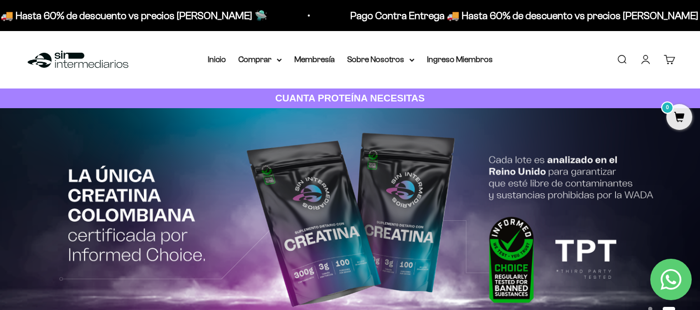 Image resolution: width=700 pixels, height=310 pixels. What do you see at coordinates (460, 59) in the screenshot?
I see `a: Ingreso Miembros` at bounding box center [460, 59].